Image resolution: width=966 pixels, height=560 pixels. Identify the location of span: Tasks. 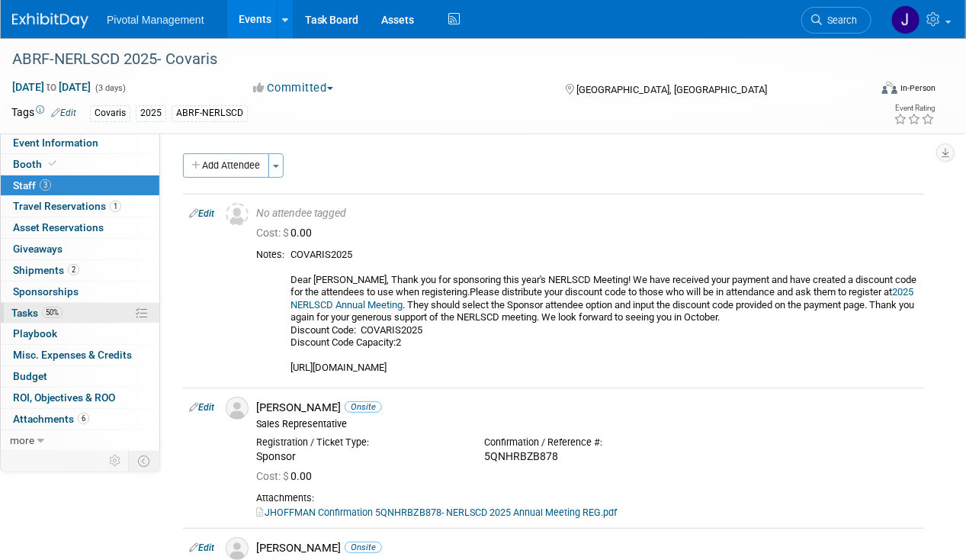
(37, 313).